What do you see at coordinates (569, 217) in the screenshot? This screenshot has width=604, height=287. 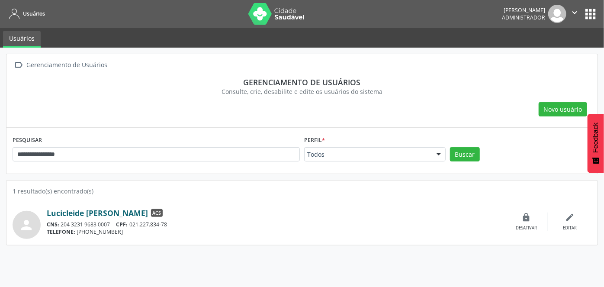 I see `i: edit` at bounding box center [569, 217].